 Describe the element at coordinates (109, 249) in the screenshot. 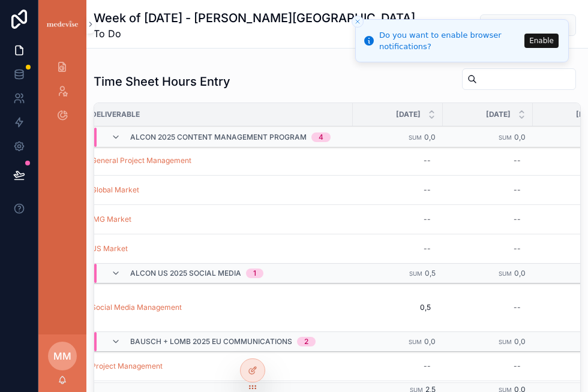

I see `a: US Market` at that location.